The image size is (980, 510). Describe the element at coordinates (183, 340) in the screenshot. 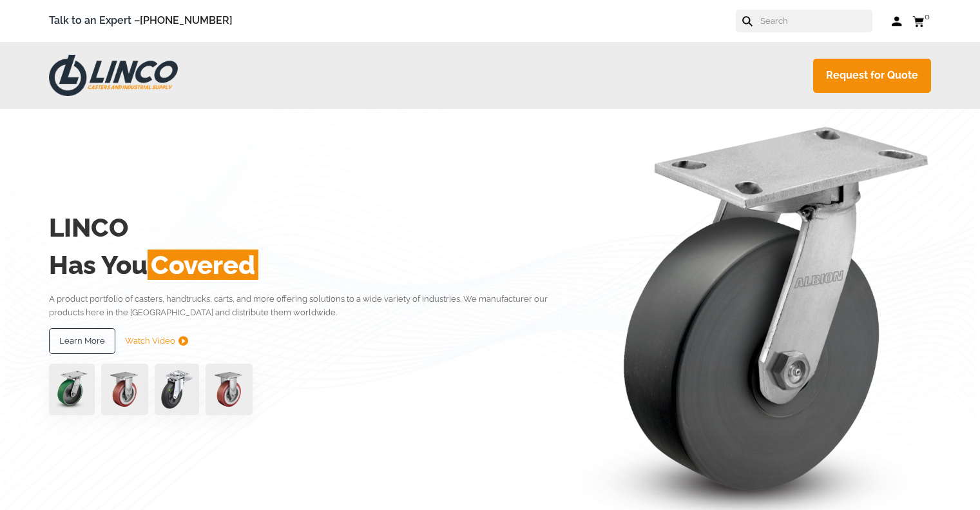

I see `img: subtract.png` at that location.